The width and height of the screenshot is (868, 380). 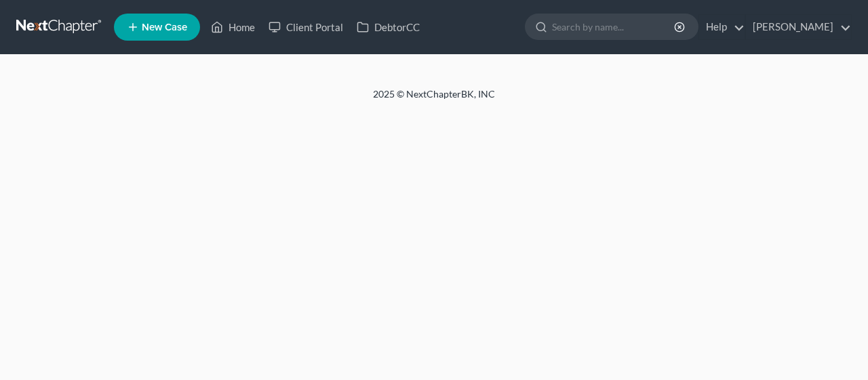 I want to click on div: 2025 © NextChapterBK, INC, so click(x=434, y=100).